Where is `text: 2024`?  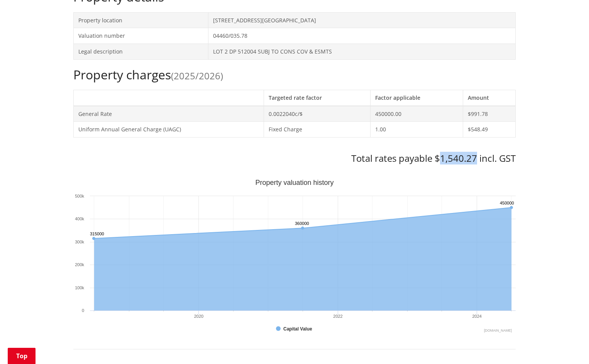
text: 2024 is located at coordinates (477, 317).